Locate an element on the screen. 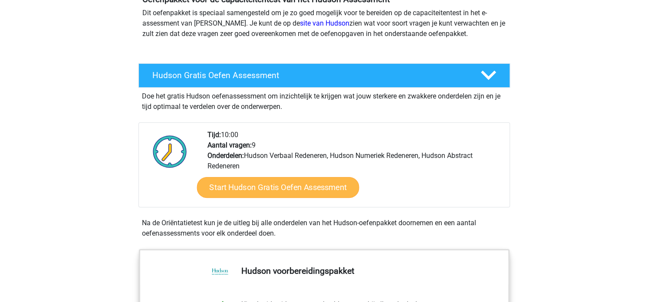 The height and width of the screenshot is (302, 648). b: Aantal vragen: is located at coordinates (230, 145).